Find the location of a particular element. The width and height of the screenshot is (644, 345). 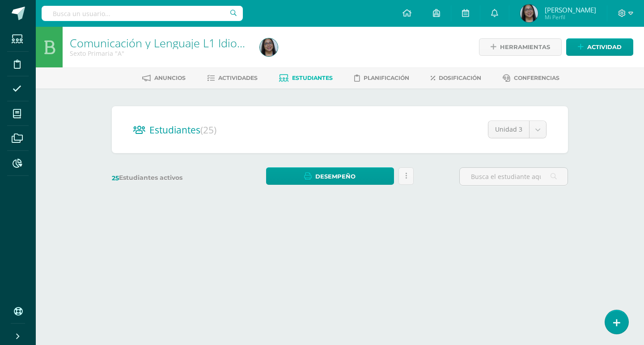

span: Actividades is located at coordinates (238, 78).